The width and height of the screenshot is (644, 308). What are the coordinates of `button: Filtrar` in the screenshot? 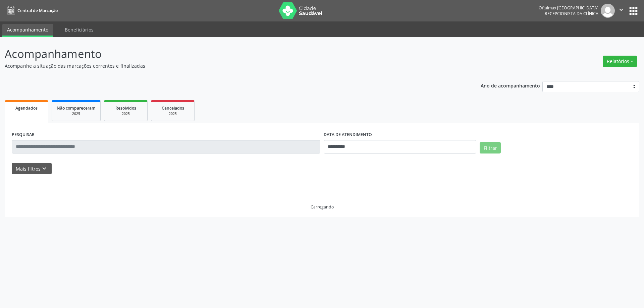 It's located at (490, 148).